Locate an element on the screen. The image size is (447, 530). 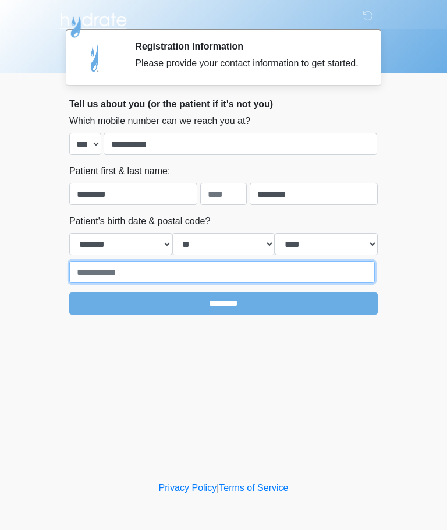
div: Please provide your contact information to get started. is located at coordinates (247, 63).